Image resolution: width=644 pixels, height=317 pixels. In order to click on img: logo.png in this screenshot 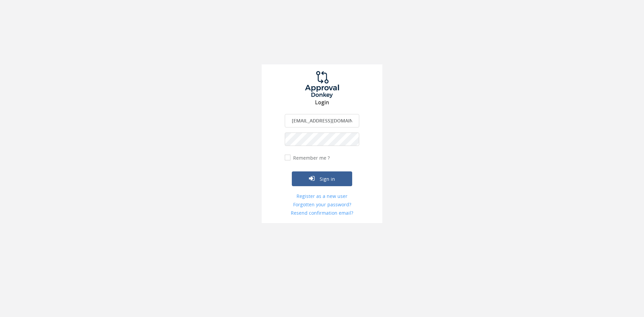, I will do `click(322, 85)`.